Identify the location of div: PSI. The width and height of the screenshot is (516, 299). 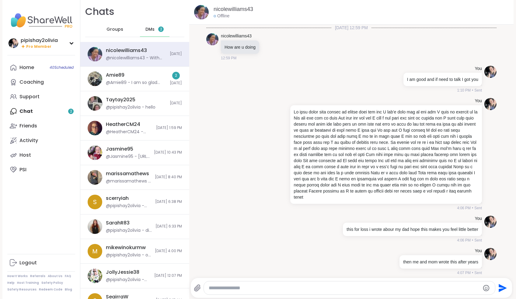
(23, 170).